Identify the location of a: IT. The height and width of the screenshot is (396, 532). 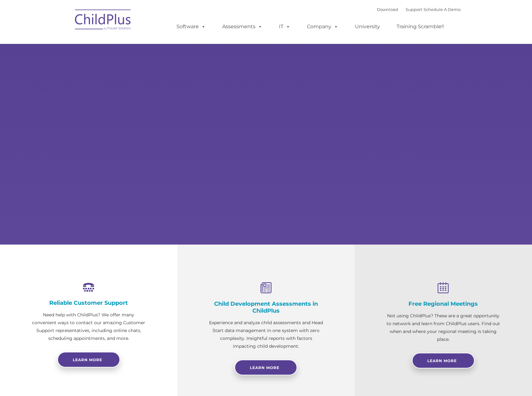
(285, 27).